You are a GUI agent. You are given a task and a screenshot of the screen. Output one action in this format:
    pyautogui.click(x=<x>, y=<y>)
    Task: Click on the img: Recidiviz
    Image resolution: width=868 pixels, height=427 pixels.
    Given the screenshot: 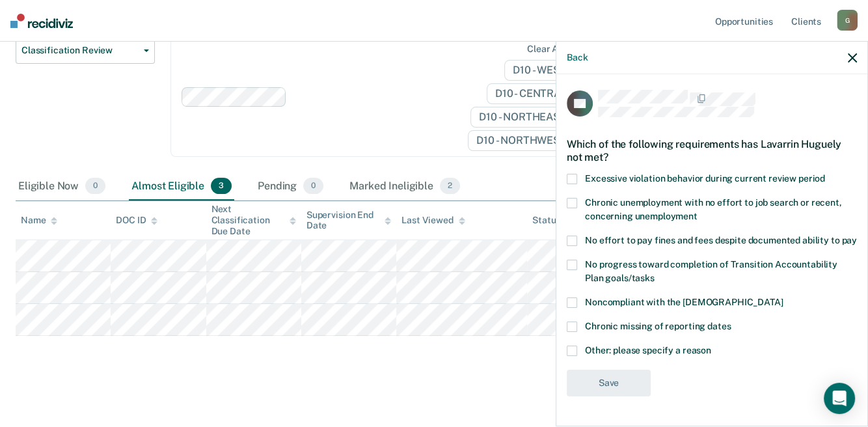 What is the action you would take?
    pyautogui.click(x=41, y=21)
    